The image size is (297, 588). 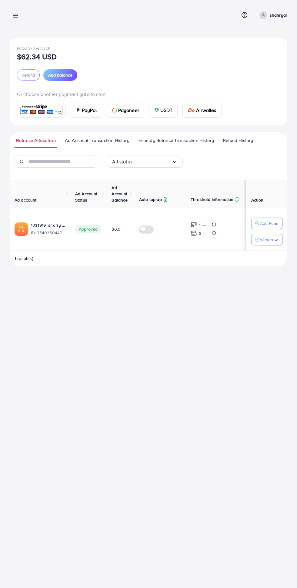 I want to click on span: Refund, so click(x=28, y=75).